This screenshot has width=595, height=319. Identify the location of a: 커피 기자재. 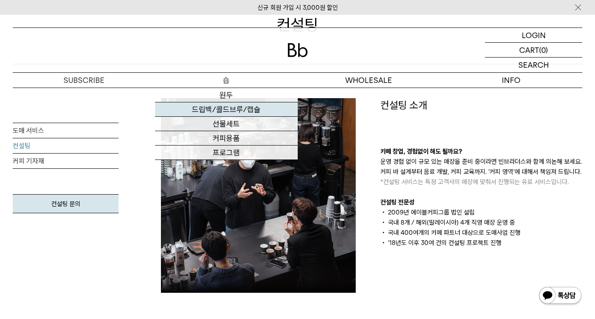
(66, 161).